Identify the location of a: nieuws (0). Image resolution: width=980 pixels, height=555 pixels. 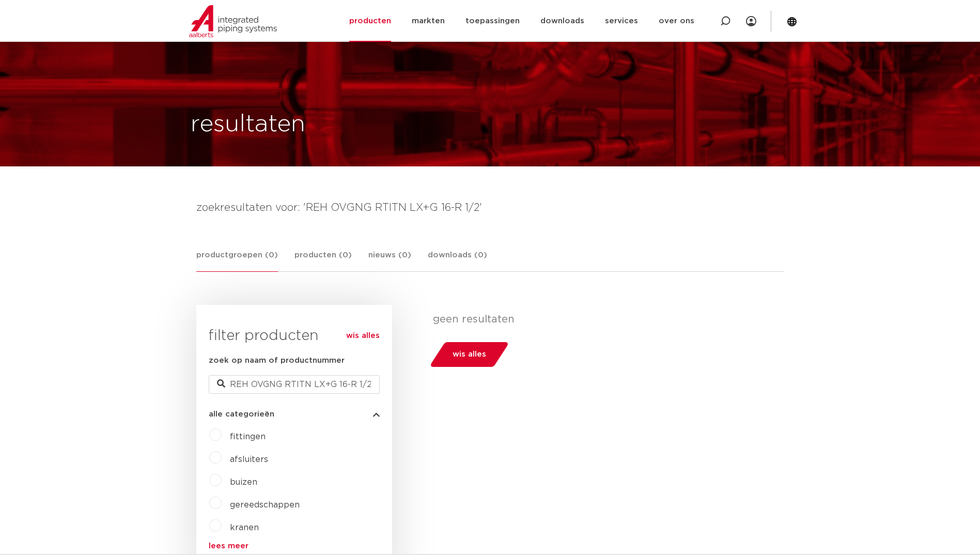
(390, 260).